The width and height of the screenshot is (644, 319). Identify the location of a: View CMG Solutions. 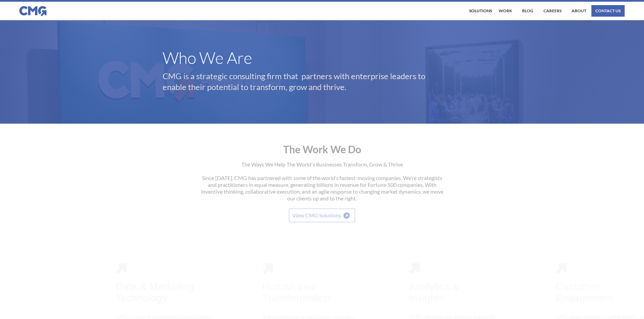
(322, 215).